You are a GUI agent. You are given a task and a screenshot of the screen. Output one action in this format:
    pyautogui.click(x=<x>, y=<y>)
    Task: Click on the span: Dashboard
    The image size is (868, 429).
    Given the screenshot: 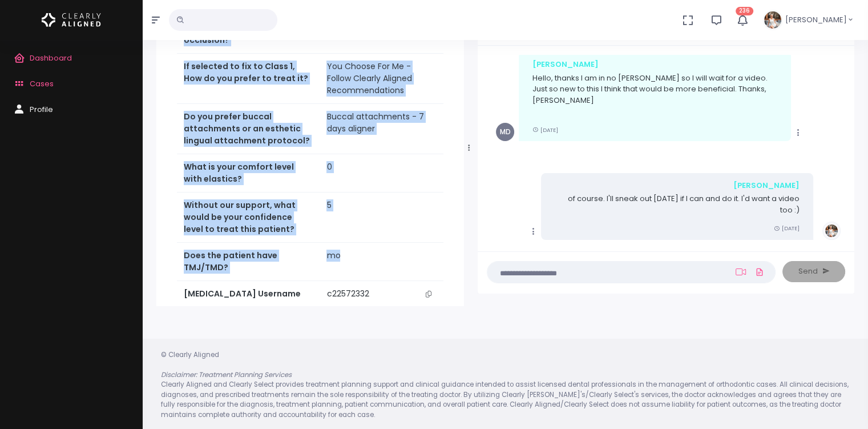 What is the action you would take?
    pyautogui.click(x=51, y=58)
    